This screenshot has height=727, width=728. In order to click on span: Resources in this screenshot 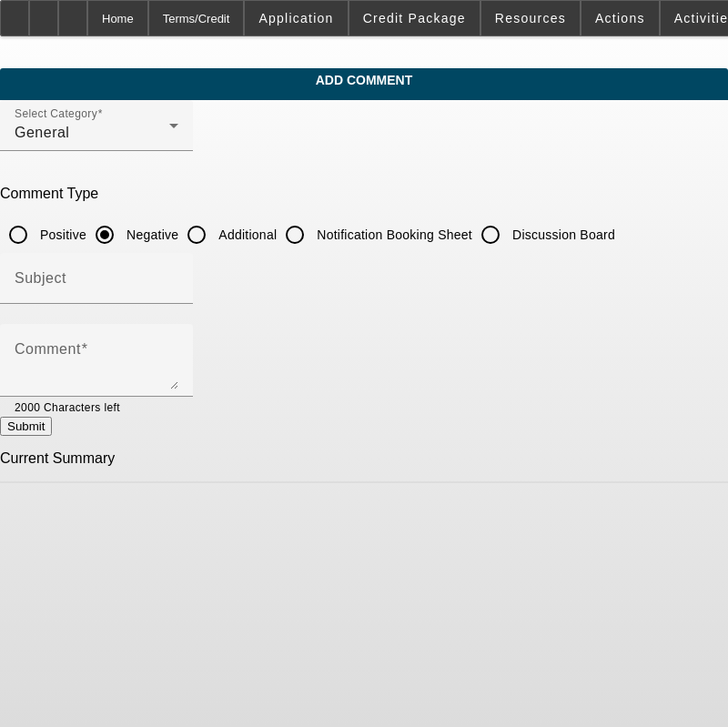, I will do `click(530, 19)`.